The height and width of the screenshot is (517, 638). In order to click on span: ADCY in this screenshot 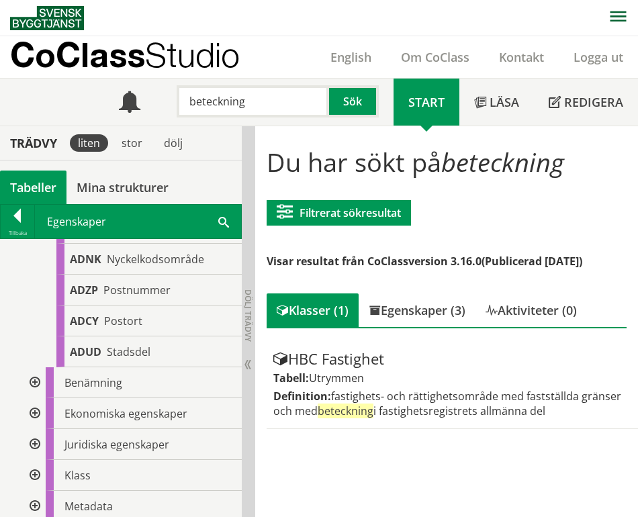, I will do `click(84, 321)`.